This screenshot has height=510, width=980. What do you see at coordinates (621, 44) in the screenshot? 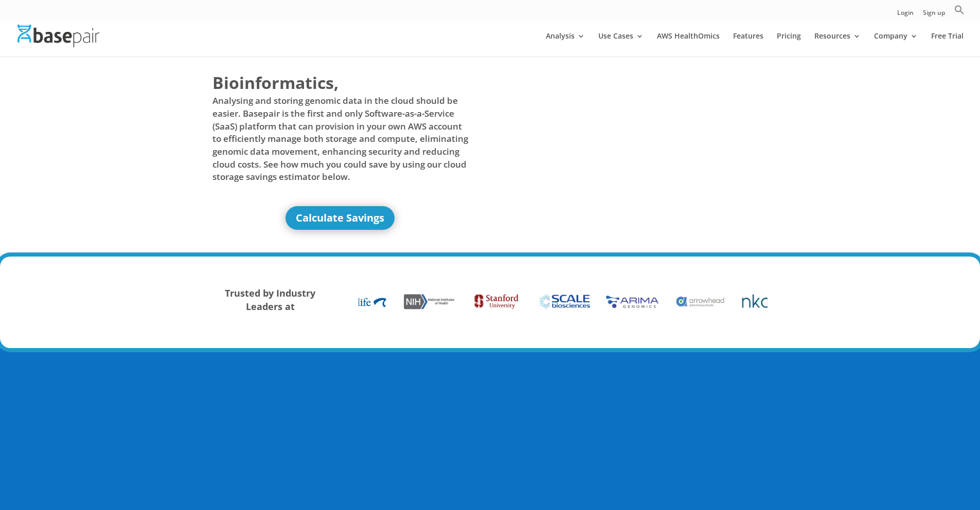
I see `a: Use Cases` at bounding box center [621, 44].